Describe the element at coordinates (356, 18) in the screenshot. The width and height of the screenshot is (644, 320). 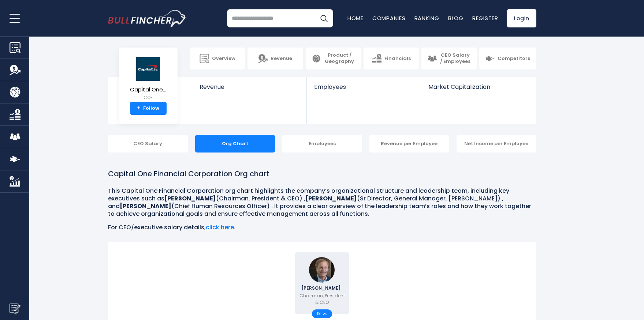
I see `a: Home` at that location.